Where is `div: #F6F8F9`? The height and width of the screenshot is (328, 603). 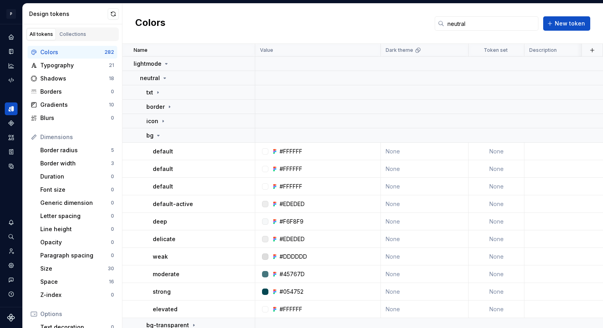 div: #F6F8F9 is located at coordinates (292, 222).